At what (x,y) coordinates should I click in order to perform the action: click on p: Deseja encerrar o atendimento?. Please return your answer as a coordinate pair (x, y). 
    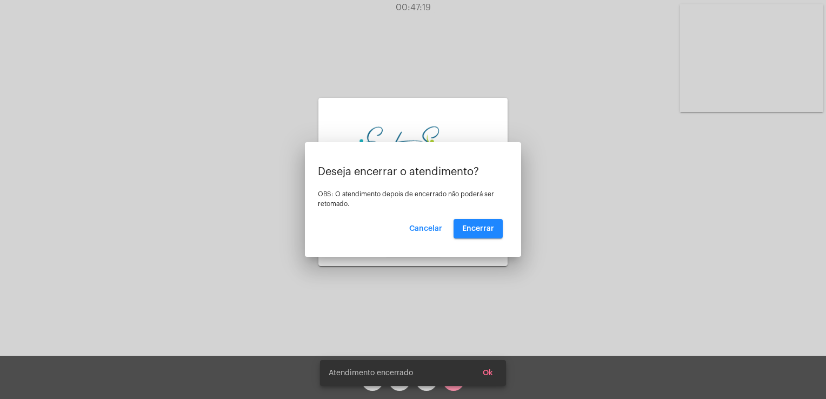
    Looking at the image, I should click on (413, 172).